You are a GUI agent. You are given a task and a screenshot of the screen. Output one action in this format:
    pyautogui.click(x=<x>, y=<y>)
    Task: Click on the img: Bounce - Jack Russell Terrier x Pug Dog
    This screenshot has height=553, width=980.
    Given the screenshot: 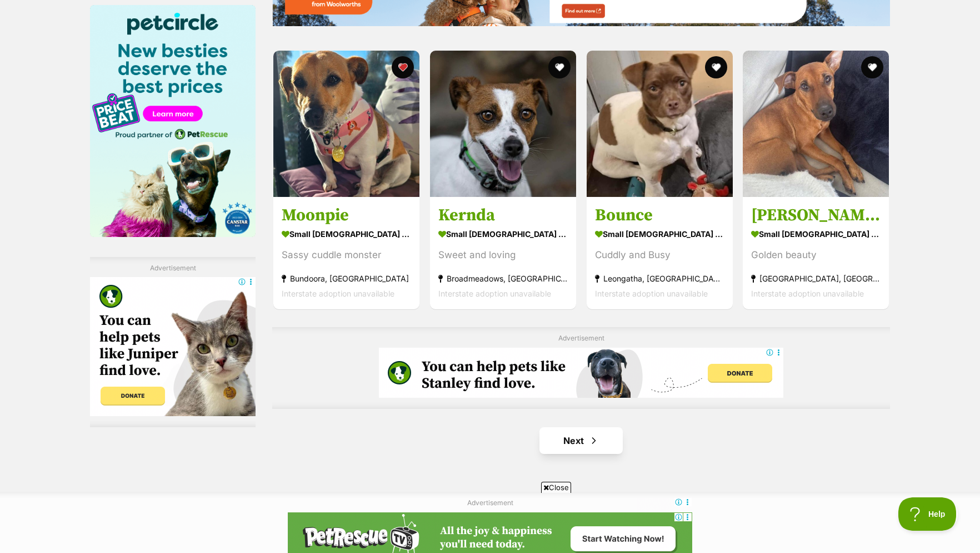 What is the action you would take?
    pyautogui.click(x=660, y=123)
    